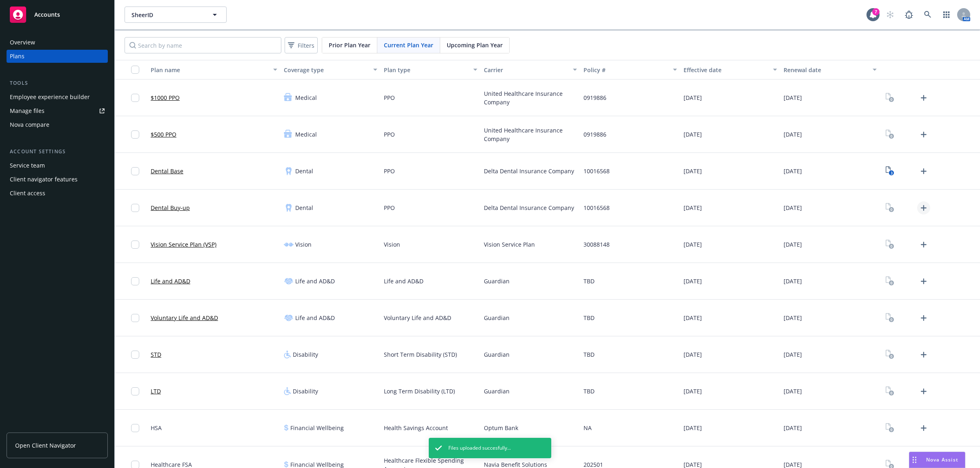 The image size is (980, 468). Describe the element at coordinates (166, 15) in the screenshot. I see `span: SheerID` at that location.